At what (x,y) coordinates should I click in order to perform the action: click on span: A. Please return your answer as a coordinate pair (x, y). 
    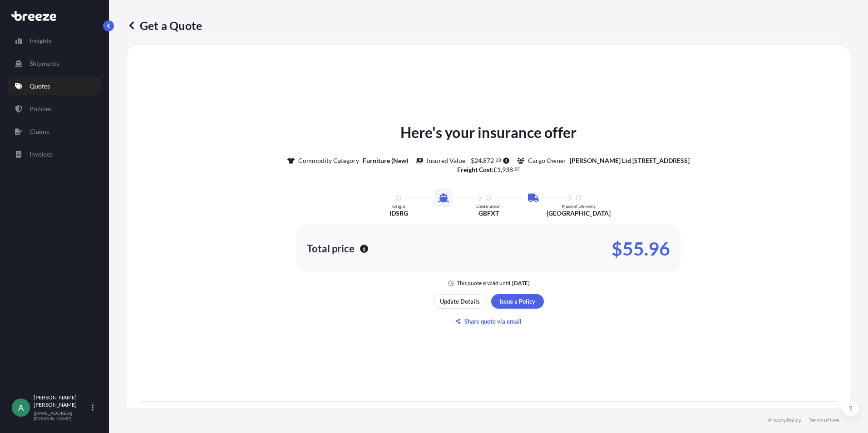
    Looking at the image, I should click on (21, 408).